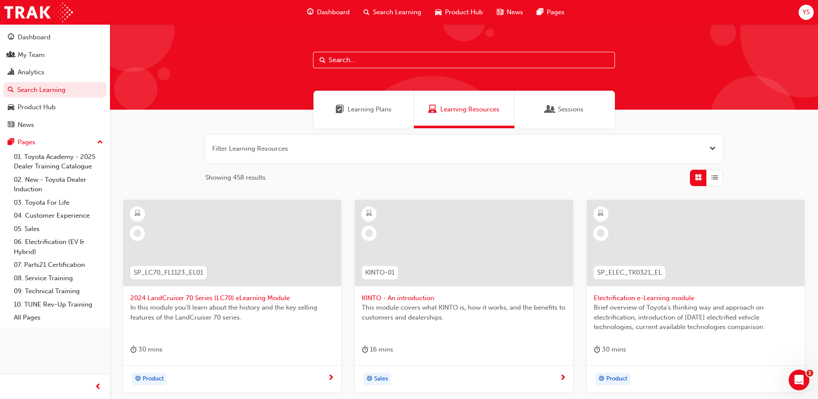  I want to click on span: Grid, so click(698, 177).